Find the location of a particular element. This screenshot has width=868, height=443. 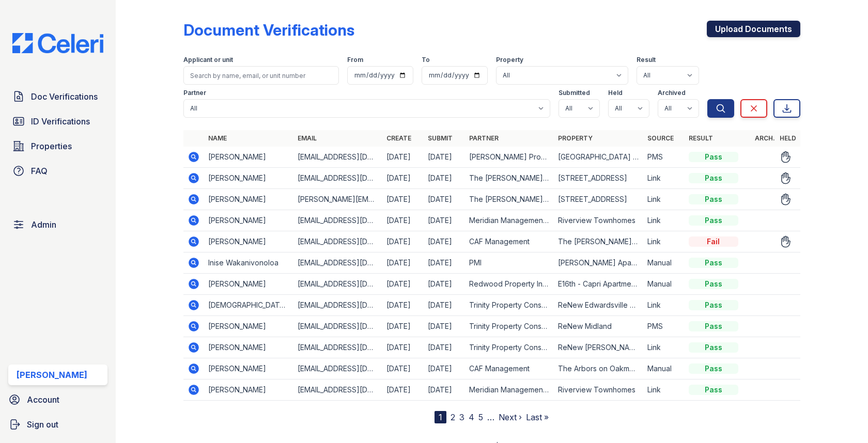

a: Account is located at coordinates (58, 399).